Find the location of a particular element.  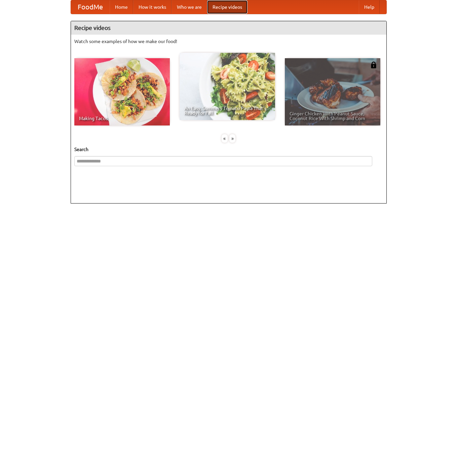

span: An Easy, Summery Tomato Pasta That's Ready for Fall is located at coordinates (227, 111).